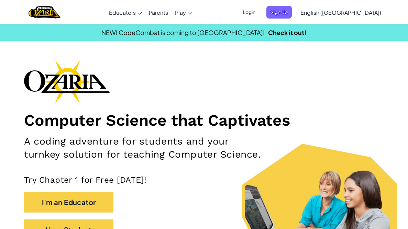 The image size is (408, 229). Describe the element at coordinates (249, 12) in the screenshot. I see `span: Login` at that location.